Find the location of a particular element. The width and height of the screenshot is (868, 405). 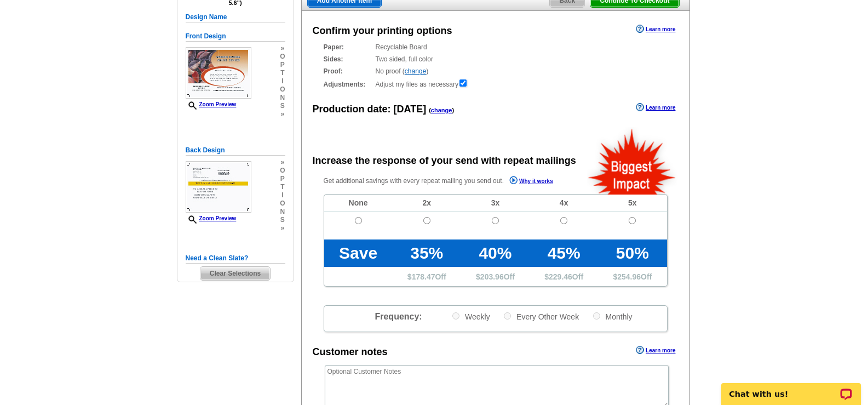

input: Every Other Week is located at coordinates (507, 315).